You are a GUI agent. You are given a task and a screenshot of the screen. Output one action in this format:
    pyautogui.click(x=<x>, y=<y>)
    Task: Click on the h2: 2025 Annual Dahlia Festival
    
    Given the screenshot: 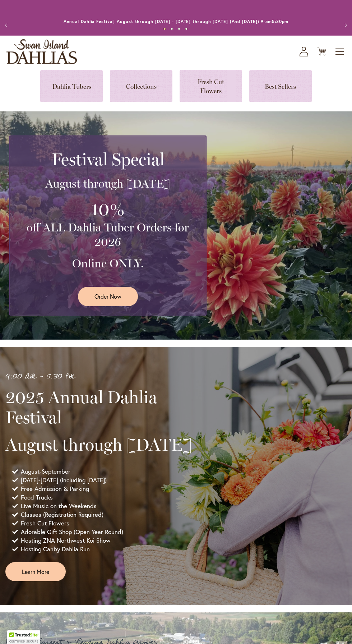 What is the action you would take?
    pyautogui.click(x=104, y=407)
    